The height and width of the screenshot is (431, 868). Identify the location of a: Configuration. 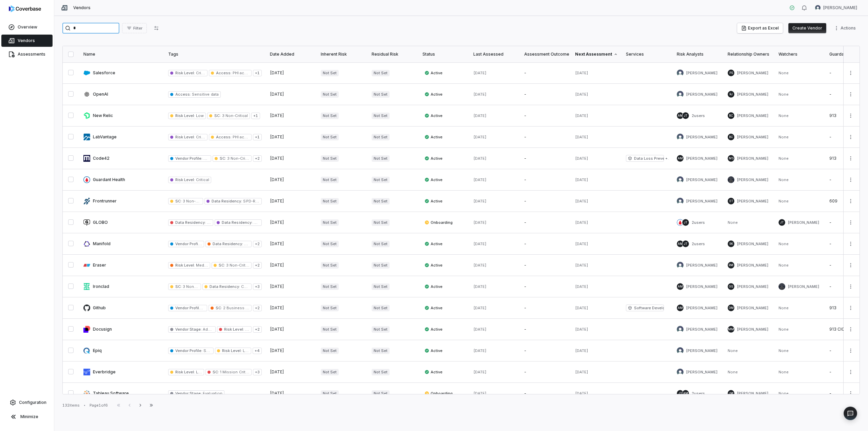
(27, 402).